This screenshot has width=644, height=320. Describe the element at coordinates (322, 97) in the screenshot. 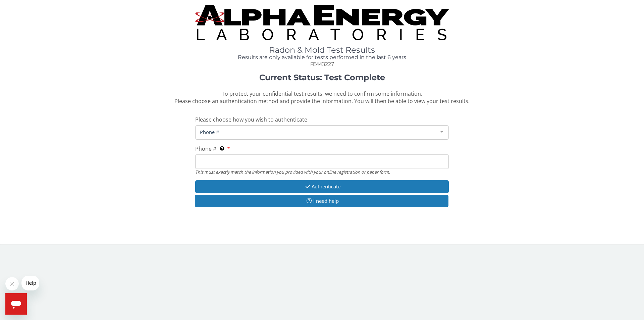

I see `span: To protect your confidential test results, we need to confirm some information. Please choose an ...` at that location.